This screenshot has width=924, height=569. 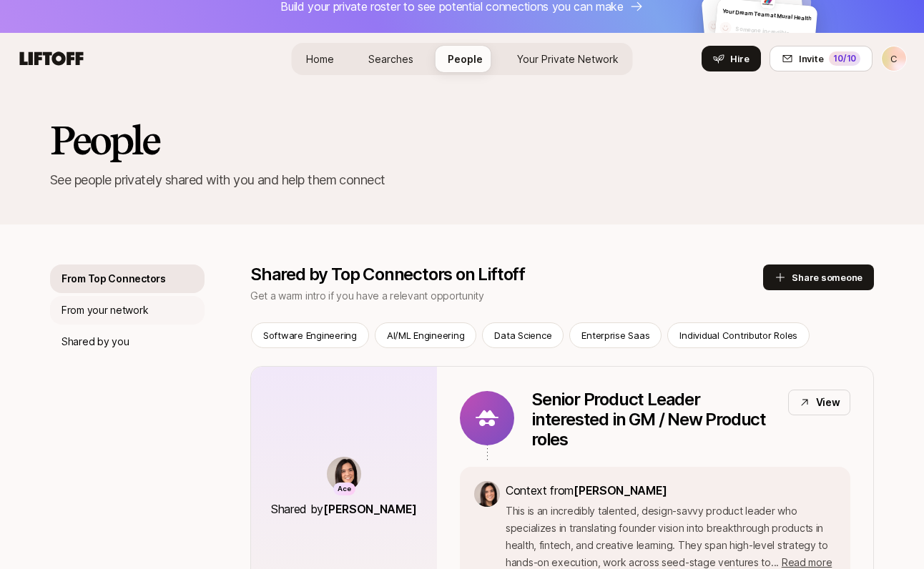 I want to click on span: Your Dream Team at Mural Health, so click(x=767, y=14).